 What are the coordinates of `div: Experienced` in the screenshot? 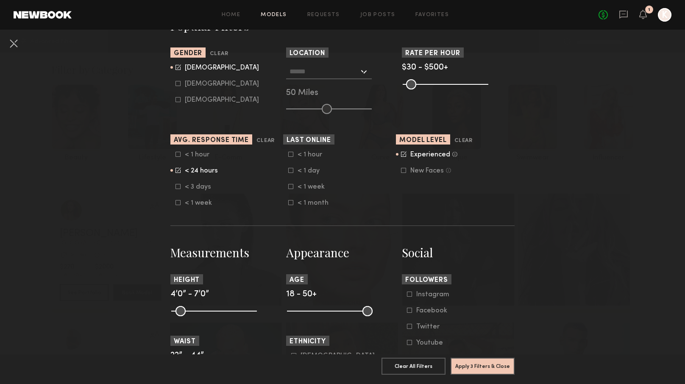 It's located at (430, 155).